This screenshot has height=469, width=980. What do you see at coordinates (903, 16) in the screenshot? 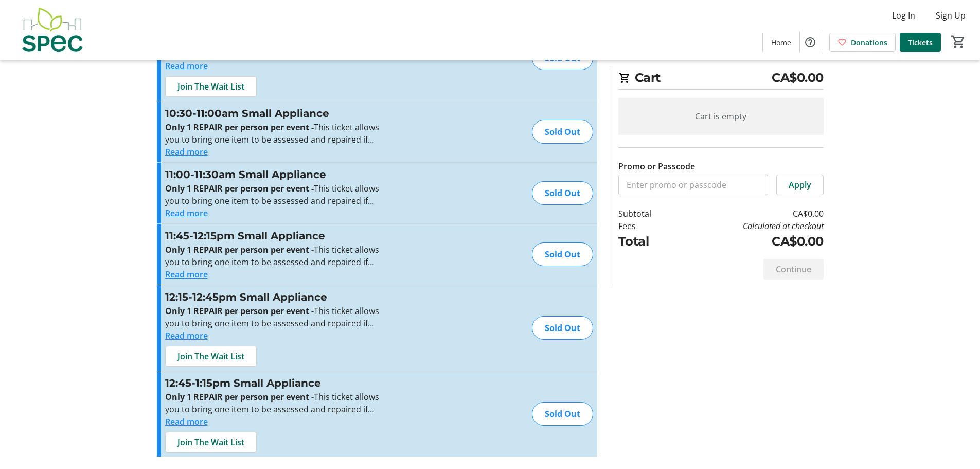
I see `span: Log In` at bounding box center [903, 16].